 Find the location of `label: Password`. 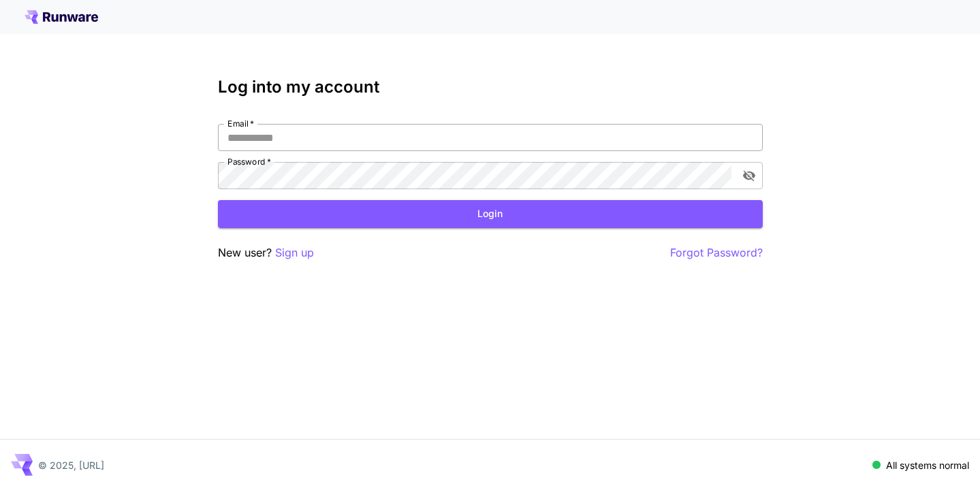

label: Password is located at coordinates (249, 161).